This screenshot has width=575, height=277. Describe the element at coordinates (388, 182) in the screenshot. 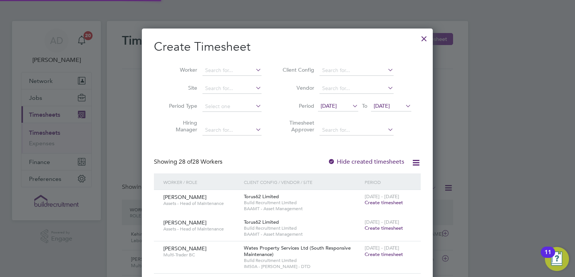

I see `div: Period` at that location.